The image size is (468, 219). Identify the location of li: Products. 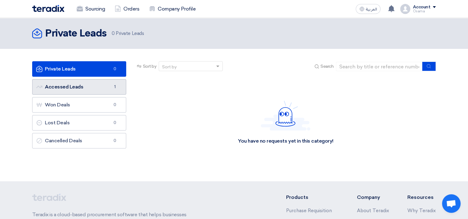
(312, 197).